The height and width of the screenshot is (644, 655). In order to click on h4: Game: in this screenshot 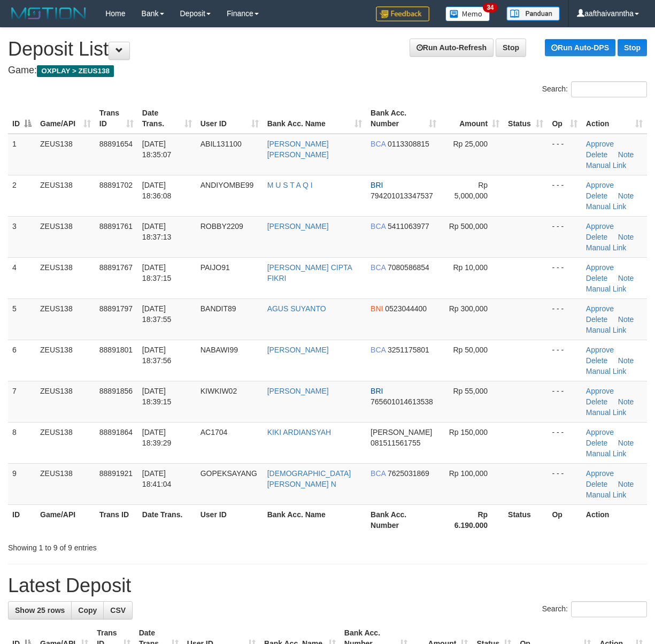, I will do `click(327, 71)`.